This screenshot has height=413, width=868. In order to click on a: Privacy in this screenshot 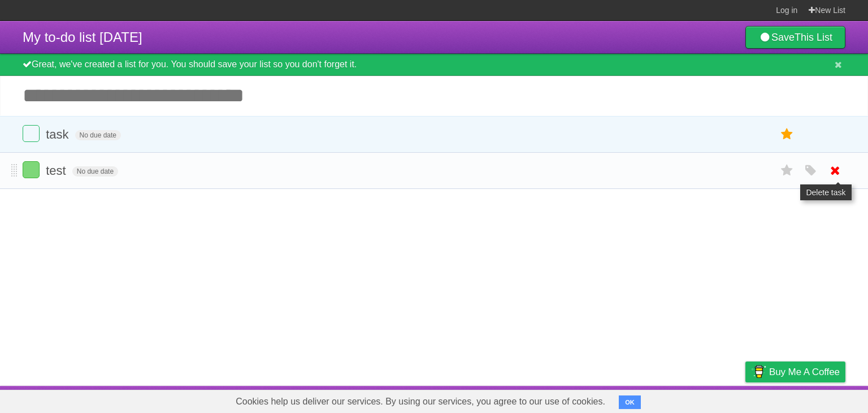, I will do `click(746, 399)`.